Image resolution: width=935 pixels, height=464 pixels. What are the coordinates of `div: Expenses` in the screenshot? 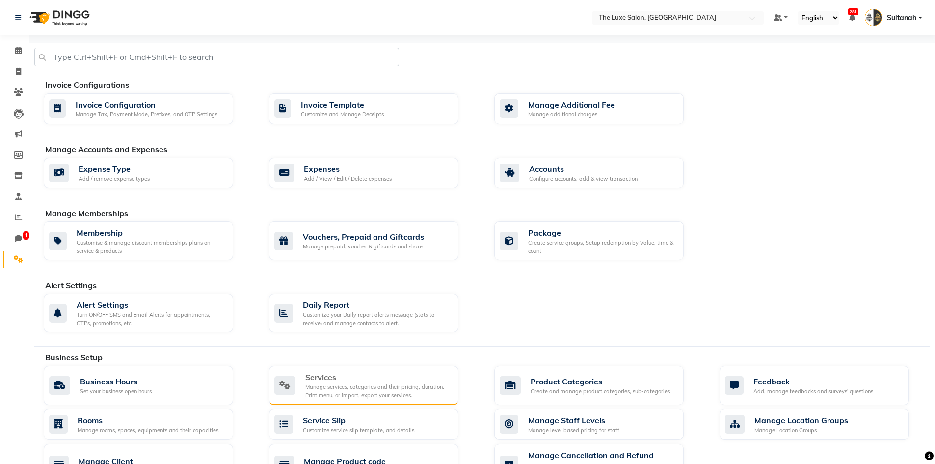 It's located at (347, 169).